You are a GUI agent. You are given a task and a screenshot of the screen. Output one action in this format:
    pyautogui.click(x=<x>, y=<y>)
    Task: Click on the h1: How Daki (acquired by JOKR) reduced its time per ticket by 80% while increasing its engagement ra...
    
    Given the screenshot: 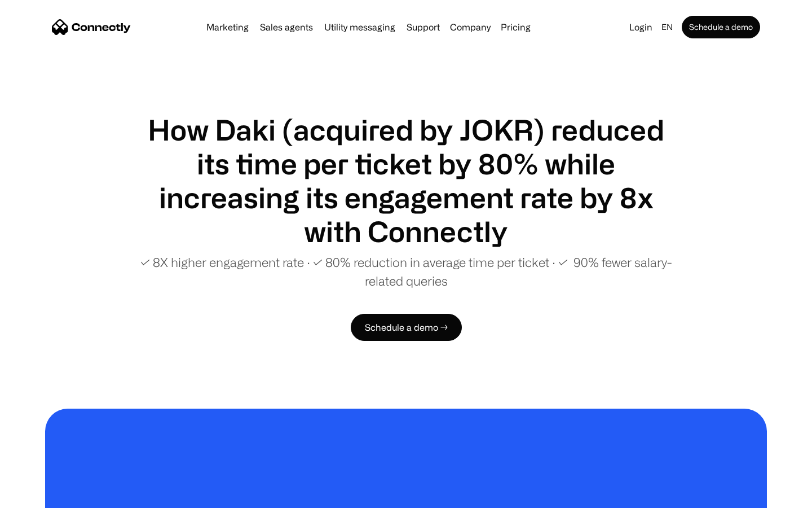 What is the action you would take?
    pyautogui.click(x=406, y=180)
    